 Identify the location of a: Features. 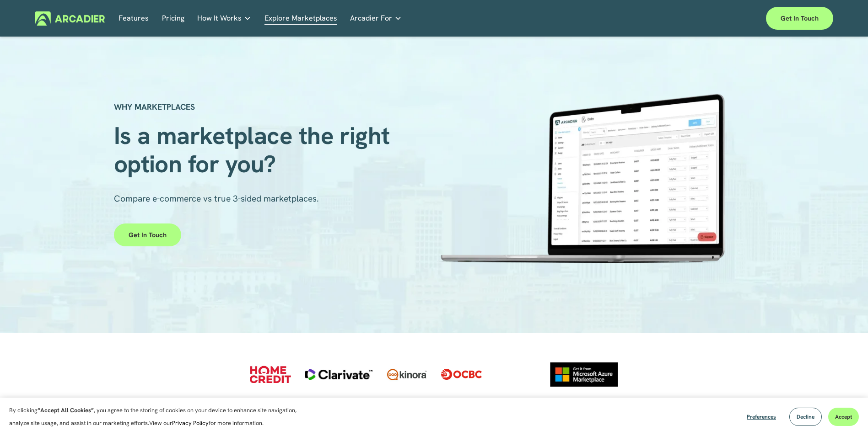
(134, 18).